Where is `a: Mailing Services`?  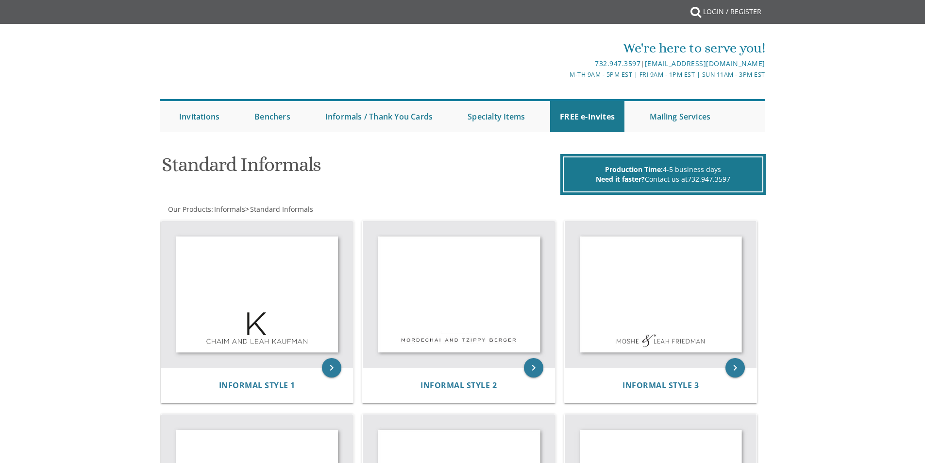
a: Mailing Services is located at coordinates (680, 116).